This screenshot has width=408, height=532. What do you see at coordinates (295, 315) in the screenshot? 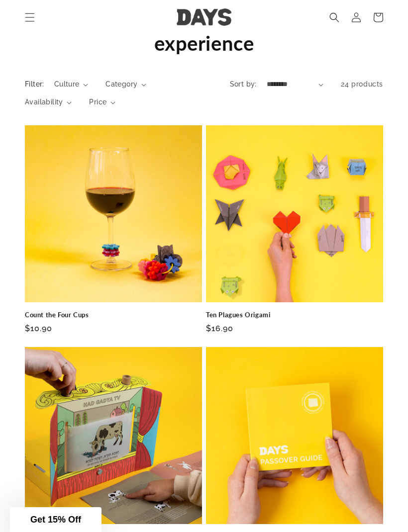
I see `a: Ten Plagues Origami` at bounding box center [295, 315].